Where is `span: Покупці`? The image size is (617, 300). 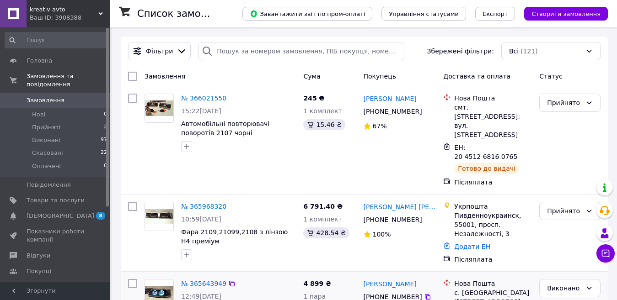
span: Покупці is located at coordinates (39, 272).